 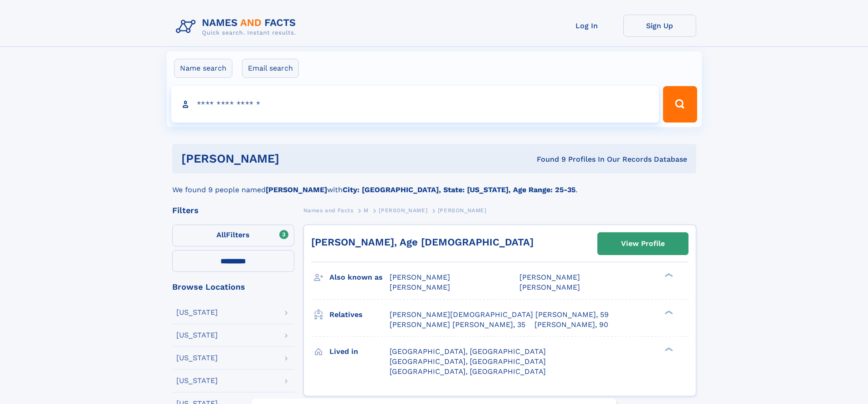 What do you see at coordinates (238, 27) in the screenshot?
I see `img: Logo Names and Facts` at bounding box center [238, 27].